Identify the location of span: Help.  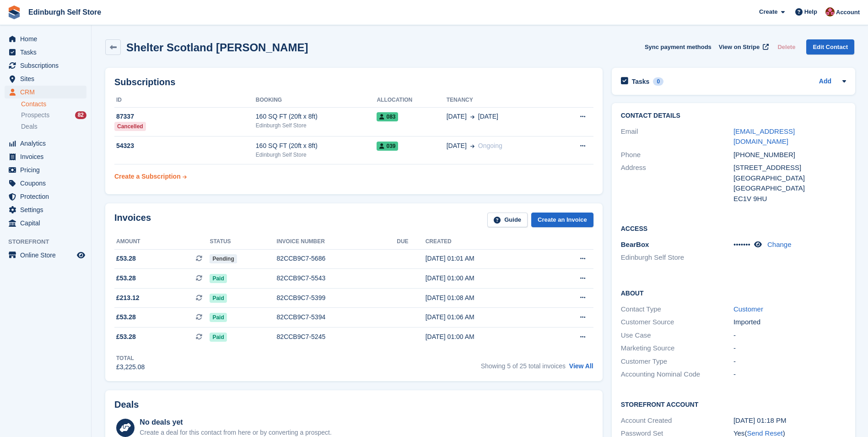
(811, 12).